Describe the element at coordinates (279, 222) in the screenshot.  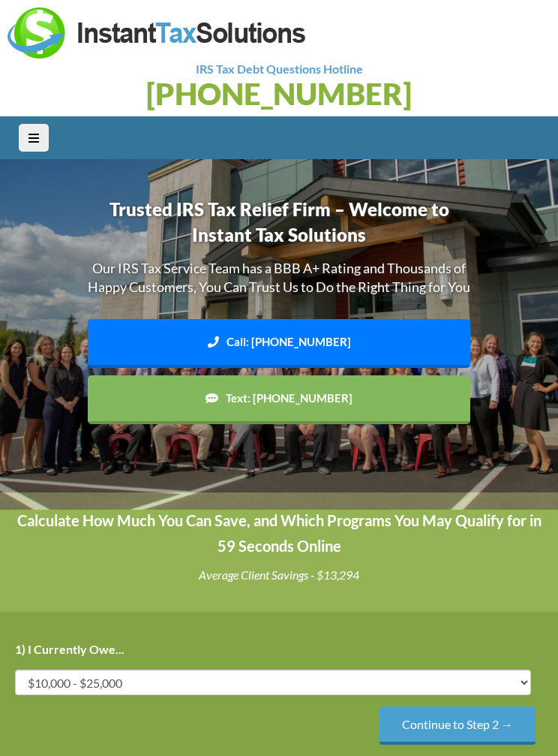
I see `h1: Trusted IRS Tax Relief Firm – Welcome to Instant Tax Solutions` at that location.